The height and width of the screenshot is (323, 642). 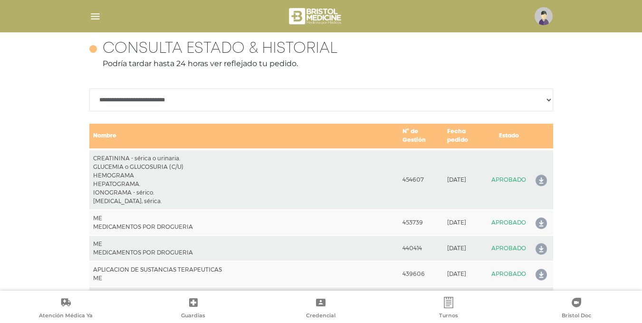 What do you see at coordinates (244, 274) in the screenshot?
I see `td: APLICACION DE SUSTANCIAS TERAPEUTICAS ME` at bounding box center [244, 274].